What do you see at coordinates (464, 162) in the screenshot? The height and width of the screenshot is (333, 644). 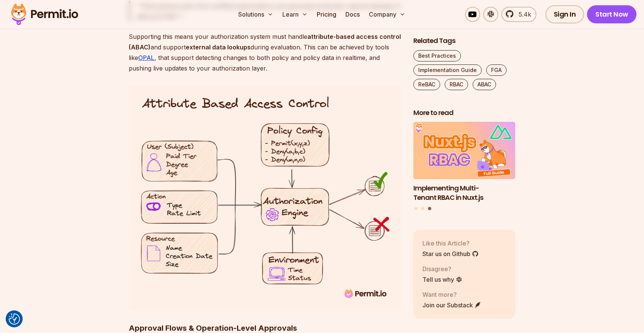 I see `li: 3 of 3` at bounding box center [464, 162].